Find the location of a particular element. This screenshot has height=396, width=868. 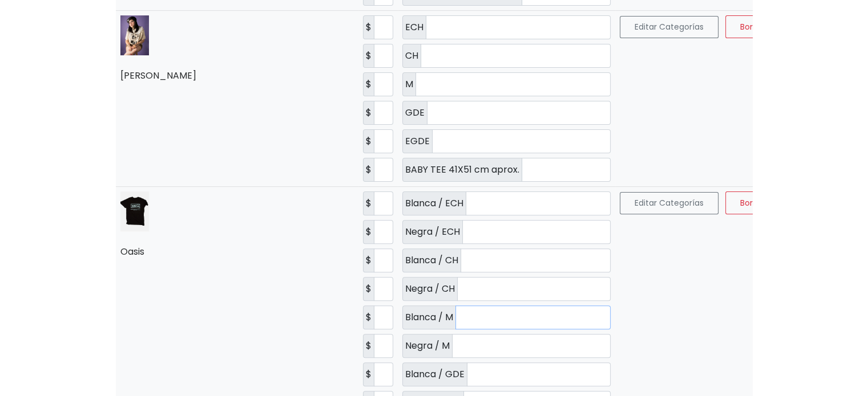

label: Blanca / CH is located at coordinates (431, 260).